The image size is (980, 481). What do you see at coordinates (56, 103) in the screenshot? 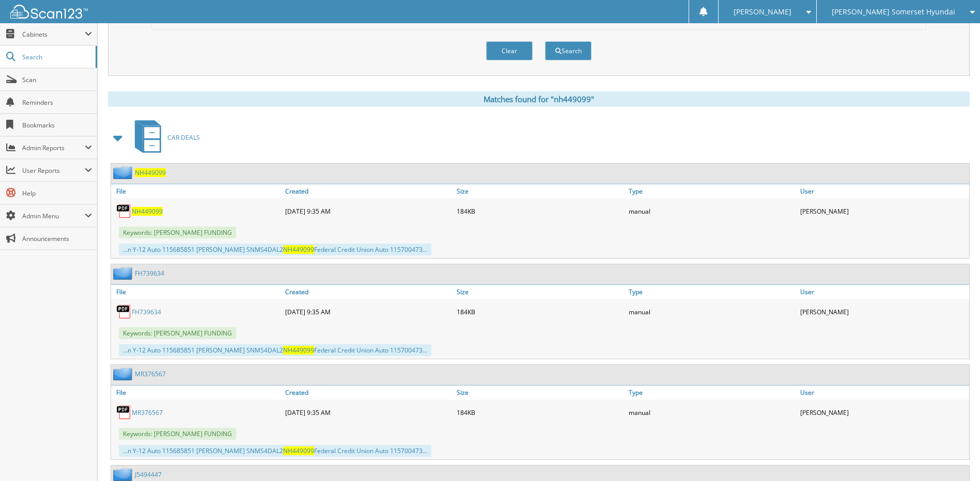
I see `span: Reminders` at bounding box center [56, 103].